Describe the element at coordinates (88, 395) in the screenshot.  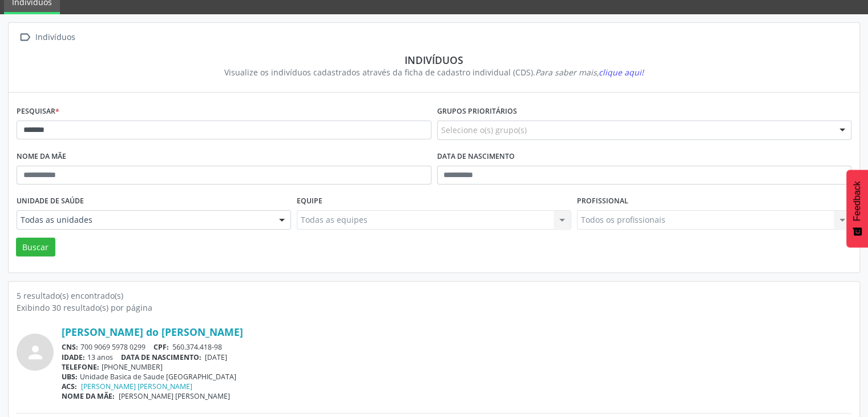
I see `span: NOME DA MÃE:` at that location.